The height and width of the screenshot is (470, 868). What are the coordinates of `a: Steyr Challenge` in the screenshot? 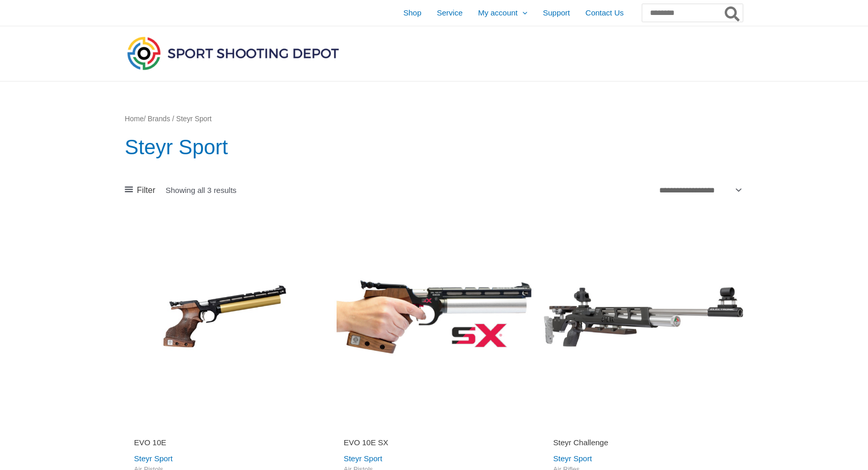 It's located at (643, 444).